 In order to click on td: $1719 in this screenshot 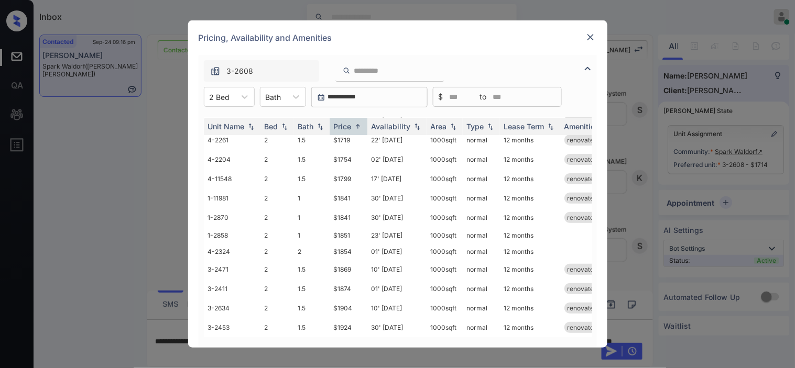, I will do `click(348, 140)`.